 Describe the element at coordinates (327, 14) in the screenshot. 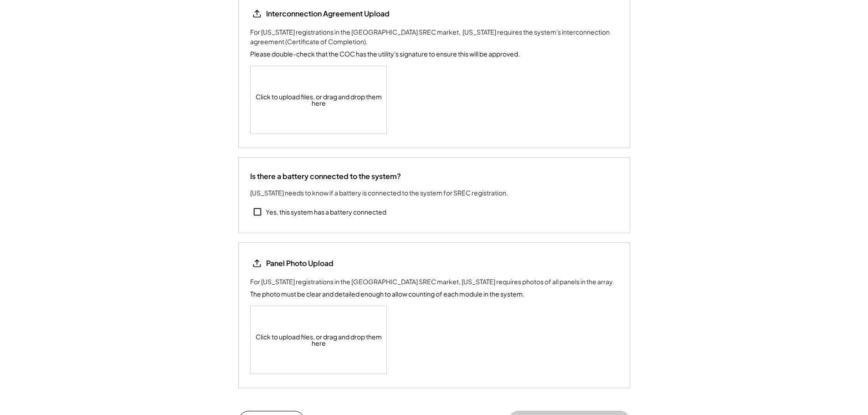

I see `div: Interconnection Agreement Upload` at that location.